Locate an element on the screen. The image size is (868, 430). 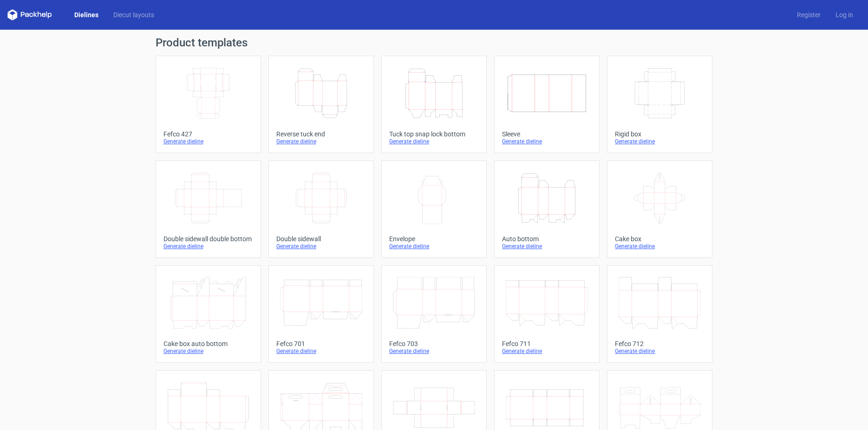
a: Rigid boxGenerate dieline is located at coordinates (659, 105).